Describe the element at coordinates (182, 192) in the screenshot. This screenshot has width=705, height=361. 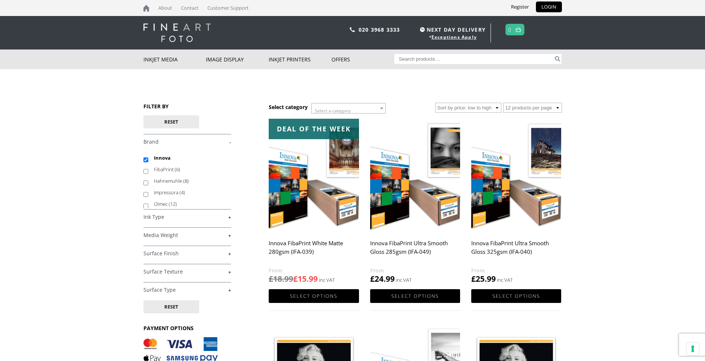
I see `span: (4)` at that location.